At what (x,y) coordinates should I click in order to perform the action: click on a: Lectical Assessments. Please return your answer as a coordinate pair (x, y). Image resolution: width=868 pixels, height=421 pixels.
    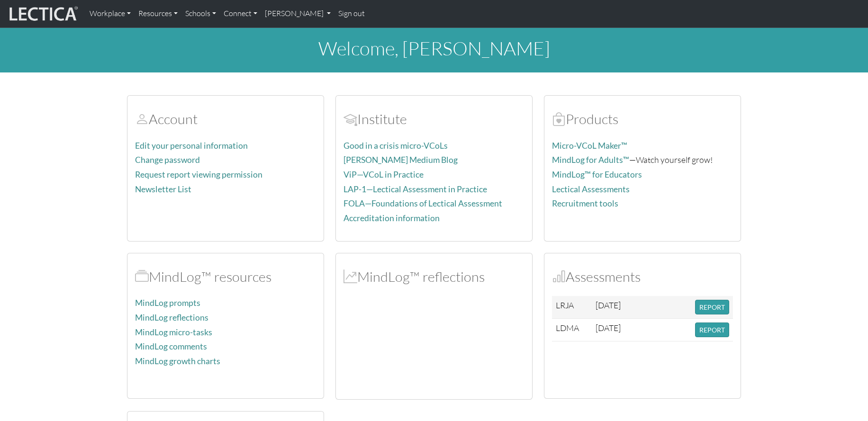
    Looking at the image, I should click on (591, 189).